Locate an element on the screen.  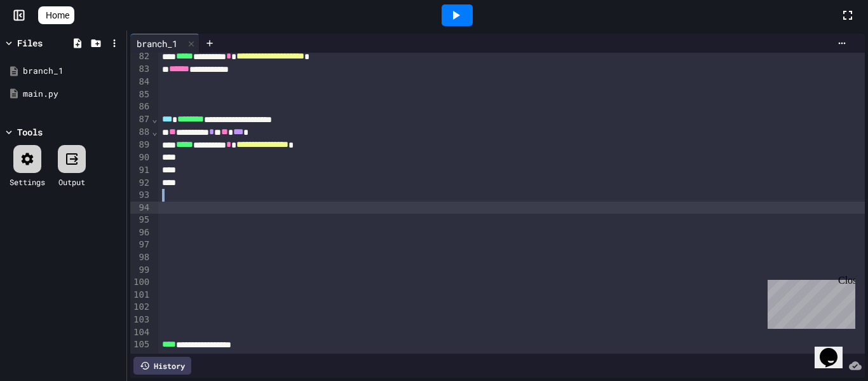
div: 101 is located at coordinates (141, 295).